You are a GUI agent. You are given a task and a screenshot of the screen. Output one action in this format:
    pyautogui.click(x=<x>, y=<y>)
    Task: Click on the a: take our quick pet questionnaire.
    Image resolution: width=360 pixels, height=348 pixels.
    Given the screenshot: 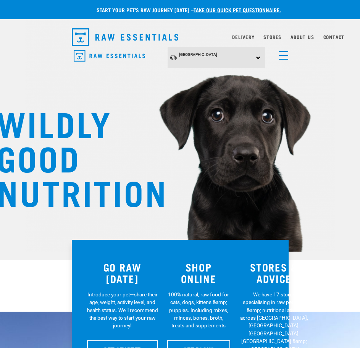 What is the action you would take?
    pyautogui.click(x=237, y=10)
    